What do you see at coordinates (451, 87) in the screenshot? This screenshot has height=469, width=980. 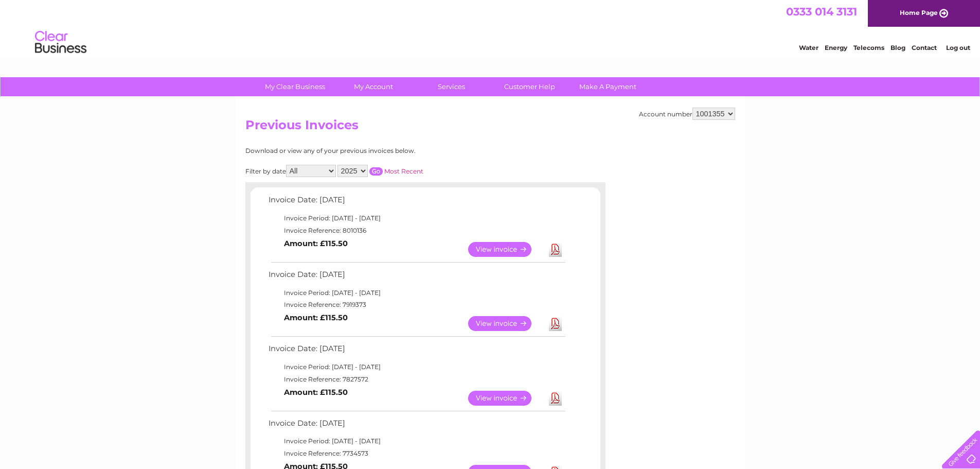 I see `a: Services` at bounding box center [451, 87].